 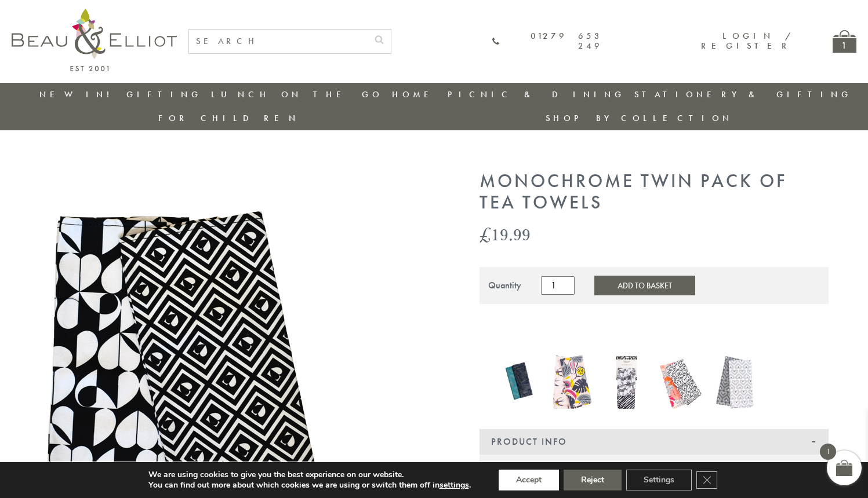 What do you see at coordinates (743, 95) in the screenshot?
I see `a: Stationery & Gifting` at bounding box center [743, 95].